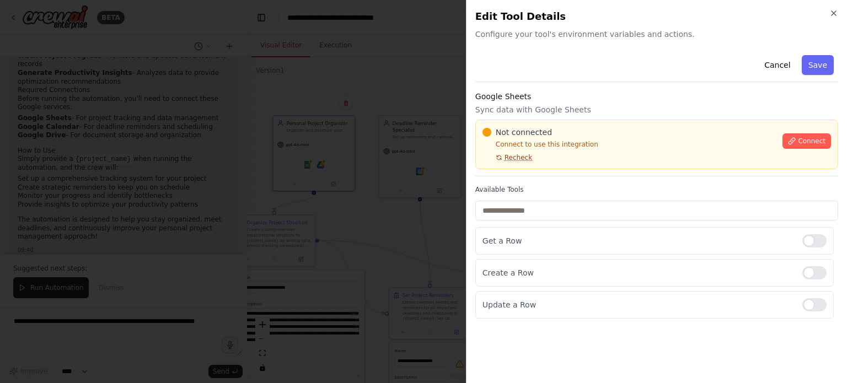 Image resolution: width=847 pixels, height=383 pixels. Describe the element at coordinates (811, 141) in the screenshot. I see `span: Connect` at that location.